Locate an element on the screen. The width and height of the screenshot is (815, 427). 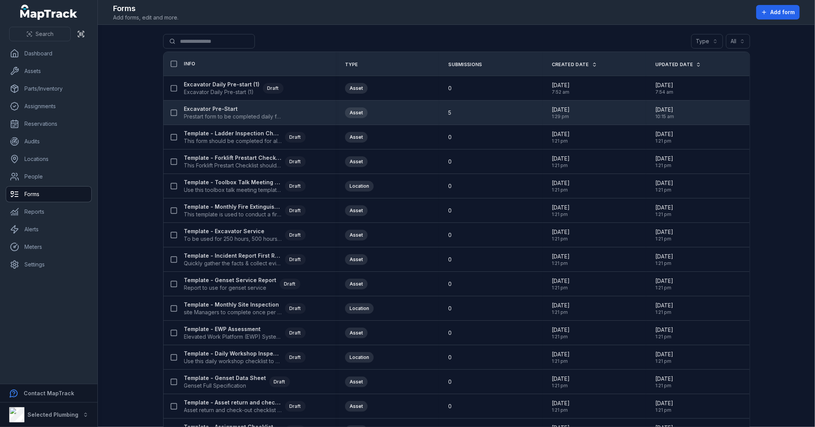
a: Updated Date is located at coordinates (678, 65).